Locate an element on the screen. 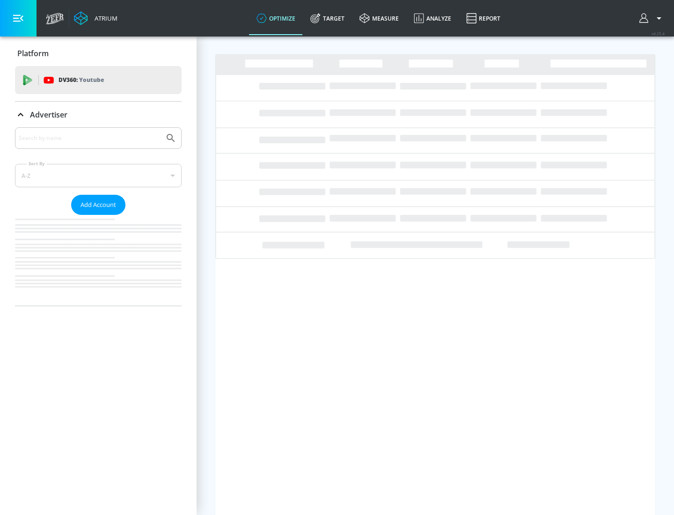  p: Youtube is located at coordinates (91, 80).